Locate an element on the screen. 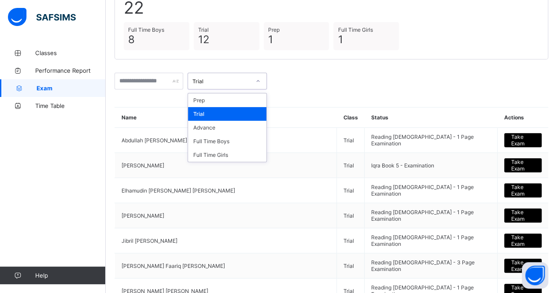 The height and width of the screenshot is (293, 557). span: Full Time Boys is located at coordinates (156, 29).